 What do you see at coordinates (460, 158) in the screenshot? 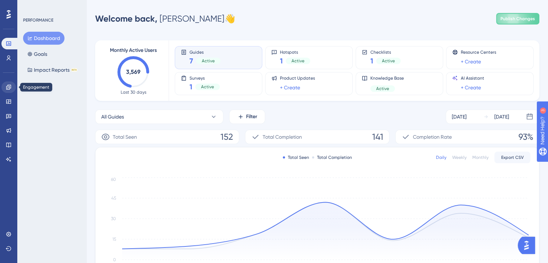
I see `div: Weekly` at bounding box center [460, 158].